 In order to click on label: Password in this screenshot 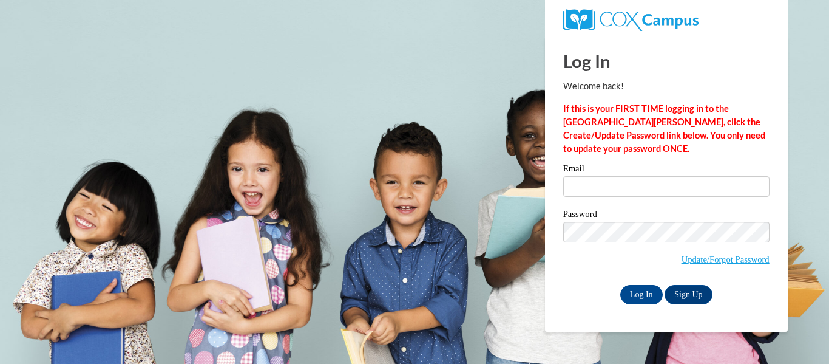, I will do `click(666, 215)`.